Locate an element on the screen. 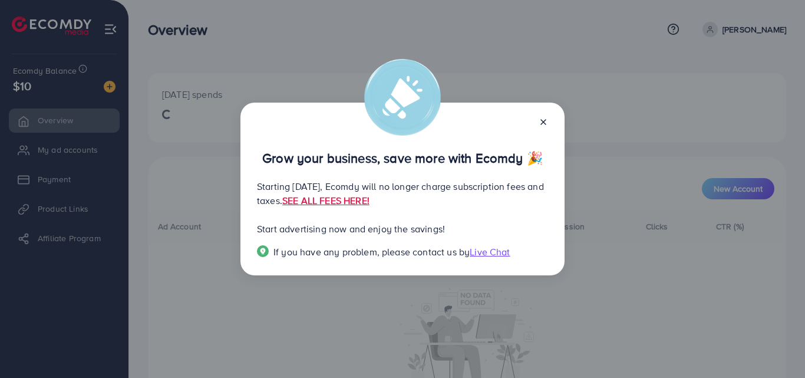 Image resolution: width=805 pixels, height=378 pixels. span: If you have any problem, please contact us by is located at coordinates (371, 252).